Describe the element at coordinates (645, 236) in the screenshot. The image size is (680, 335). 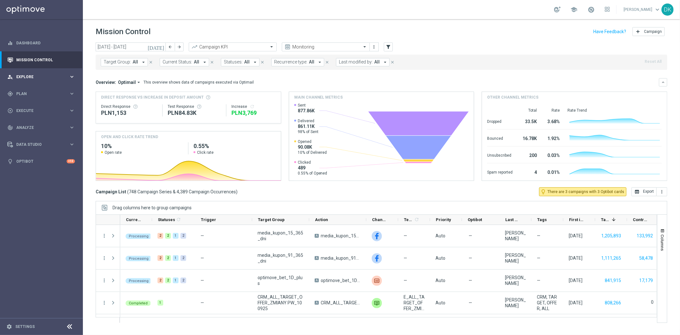
I see `button: 133,992` at that location.